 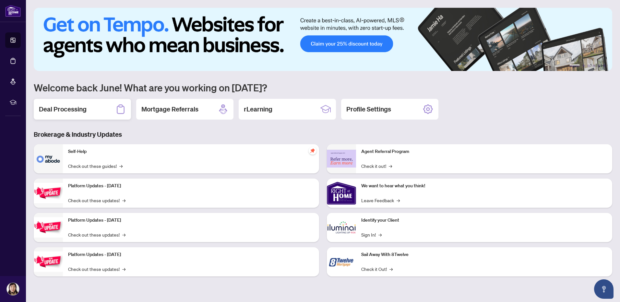 What do you see at coordinates (48, 227) in the screenshot?
I see `img: Platform Updates - July 8, 2025` at bounding box center [48, 227].